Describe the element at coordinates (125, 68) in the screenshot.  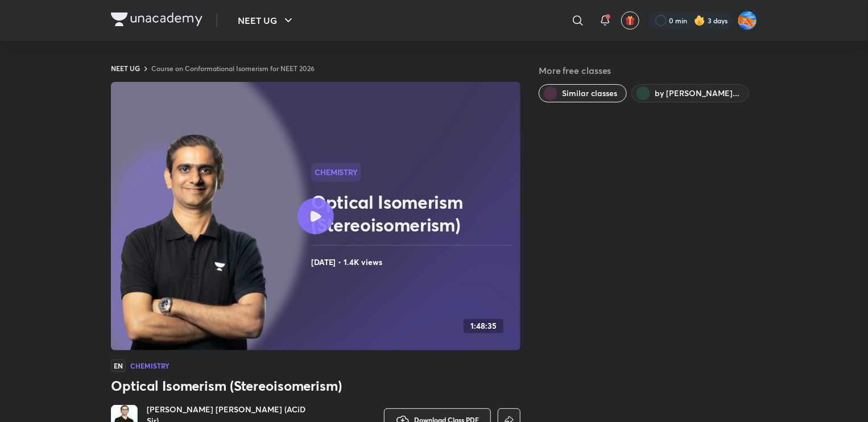
I see `a: NEET UG` at that location.